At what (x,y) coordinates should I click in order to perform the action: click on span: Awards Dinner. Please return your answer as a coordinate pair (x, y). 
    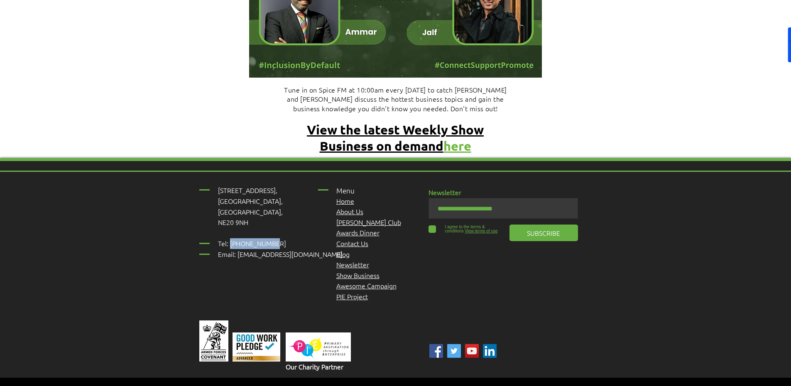
    Looking at the image, I should click on (358, 233).